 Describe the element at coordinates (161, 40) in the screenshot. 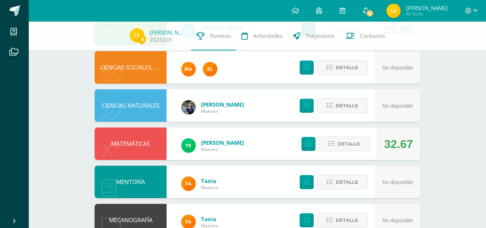

I see `a: 2023335` at that location.